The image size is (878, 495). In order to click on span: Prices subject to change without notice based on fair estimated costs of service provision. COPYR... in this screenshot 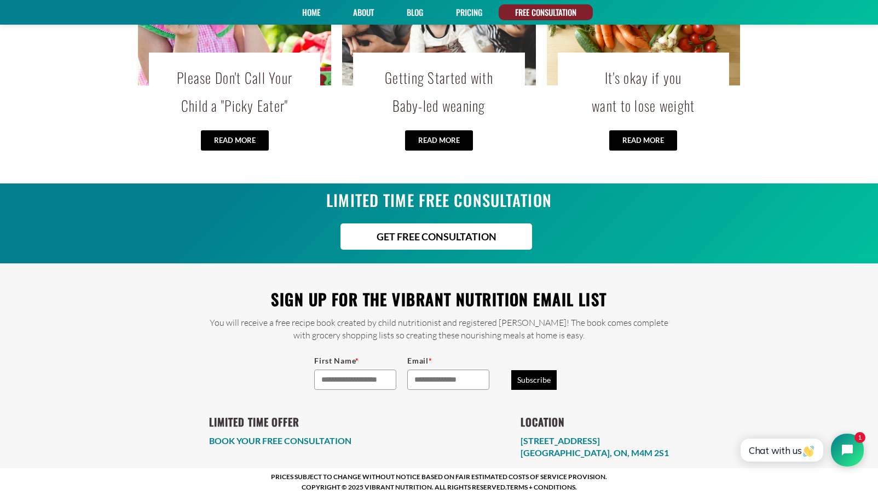, I will do `click(439, 482)`.